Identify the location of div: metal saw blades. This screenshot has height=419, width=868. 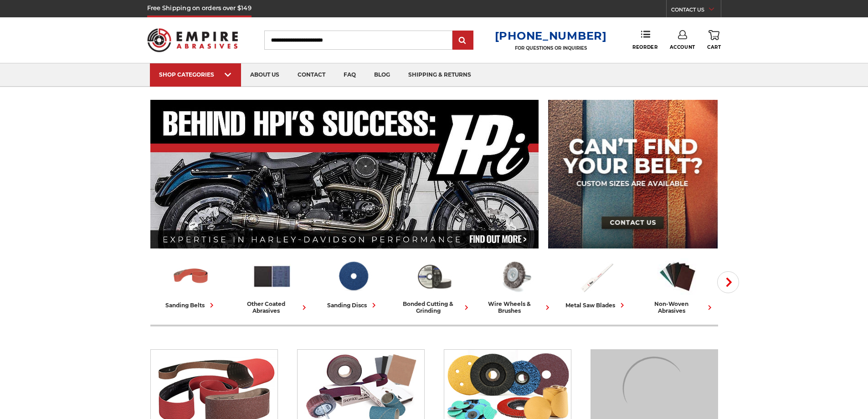
(596, 305).